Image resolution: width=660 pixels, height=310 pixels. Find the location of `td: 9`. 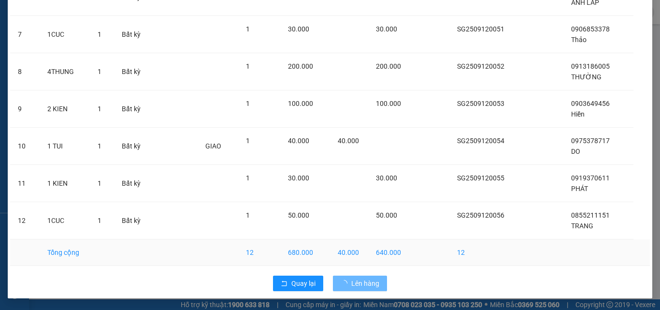

td: 9 is located at coordinates (25, 109).